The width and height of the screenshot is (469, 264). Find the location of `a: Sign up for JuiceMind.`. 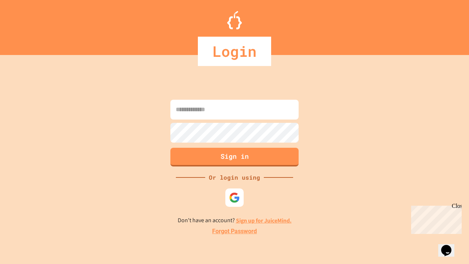

a: Sign up for JuiceMind. is located at coordinates (264, 220).